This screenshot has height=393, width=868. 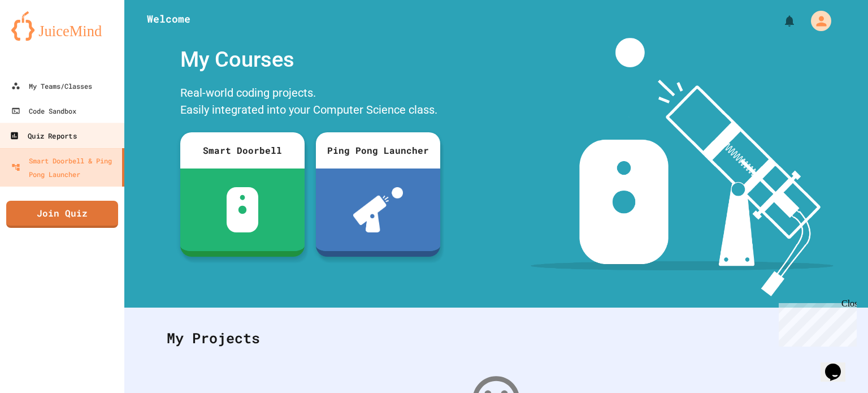 What do you see at coordinates (52, 86) in the screenshot?
I see `div: My Teams/Classes` at bounding box center [52, 86].